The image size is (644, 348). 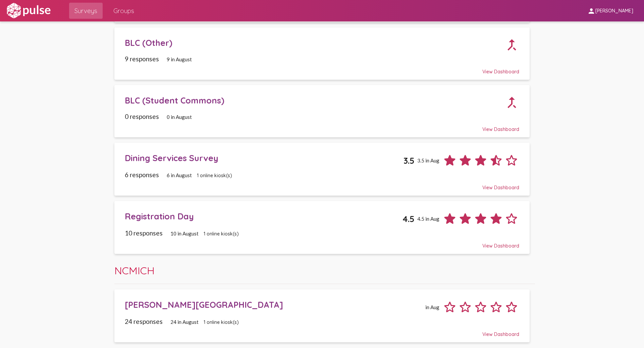 What do you see at coordinates (315, 100) in the screenshot?
I see `div: BLC (Student Commons)` at bounding box center [315, 100].